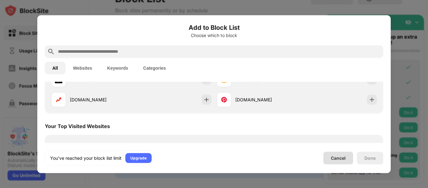 This screenshot has width=428, height=188. Describe the element at coordinates (338, 158) in the screenshot. I see `div: Cancel` at that location.